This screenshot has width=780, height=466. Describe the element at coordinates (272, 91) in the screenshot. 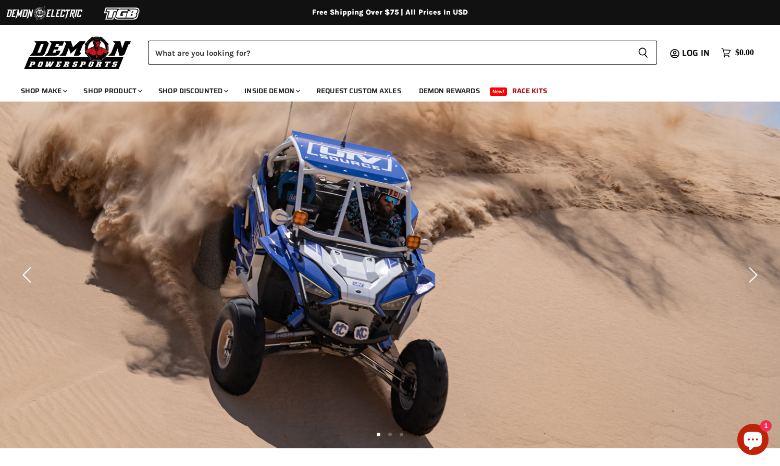

I see `a: Inside Demon` at that location.